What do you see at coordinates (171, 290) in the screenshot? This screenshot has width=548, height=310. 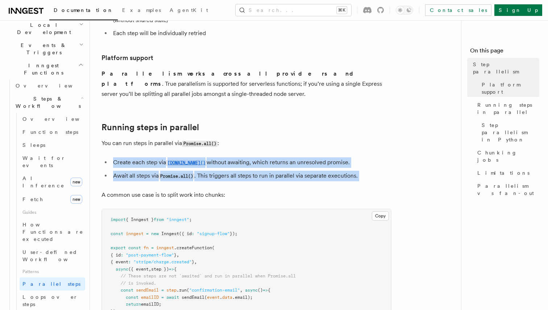 I see `span: step` at bounding box center [171, 290].